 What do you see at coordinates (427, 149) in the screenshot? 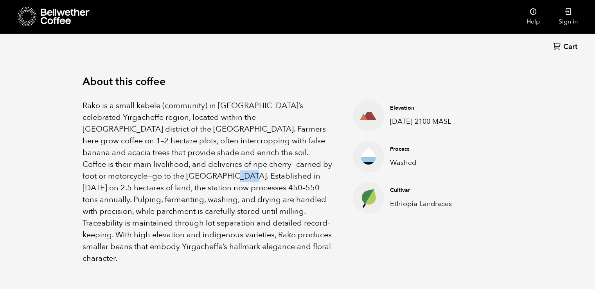
I see `h4: Process` at bounding box center [427, 149].